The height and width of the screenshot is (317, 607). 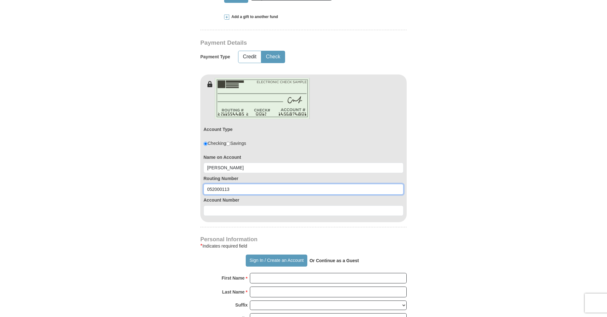 I want to click on strong: Or Continue as a Guest, so click(x=334, y=261).